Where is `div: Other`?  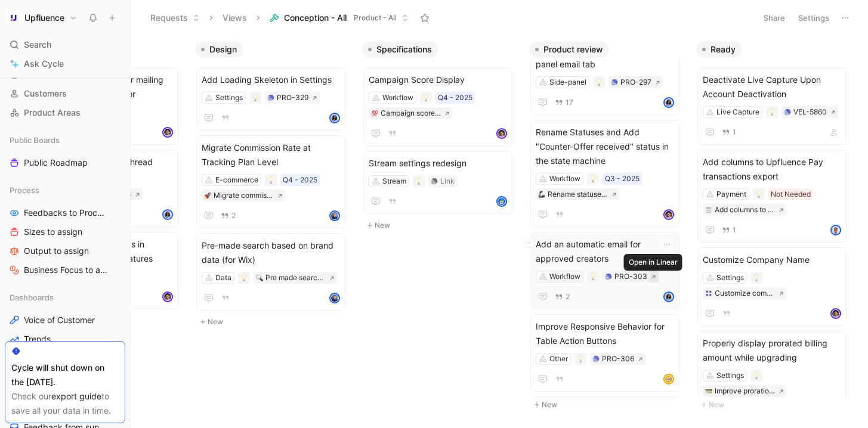 div: Other is located at coordinates (558, 359).